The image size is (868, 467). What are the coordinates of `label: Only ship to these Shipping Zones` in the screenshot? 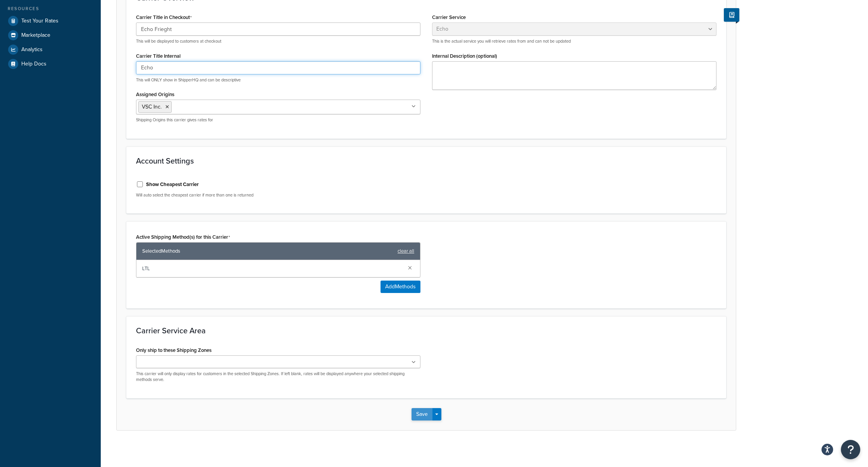 It's located at (174, 351).